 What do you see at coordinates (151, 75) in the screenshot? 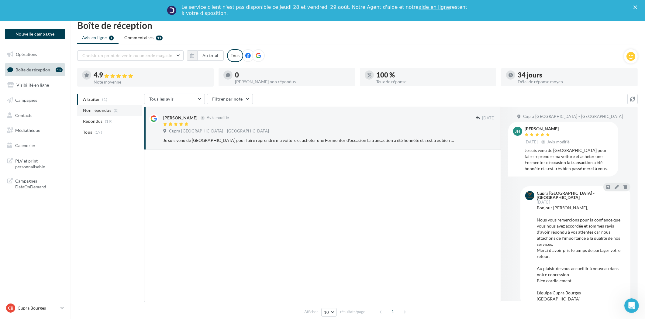
I see `div: 4.9` at bounding box center [151, 75].